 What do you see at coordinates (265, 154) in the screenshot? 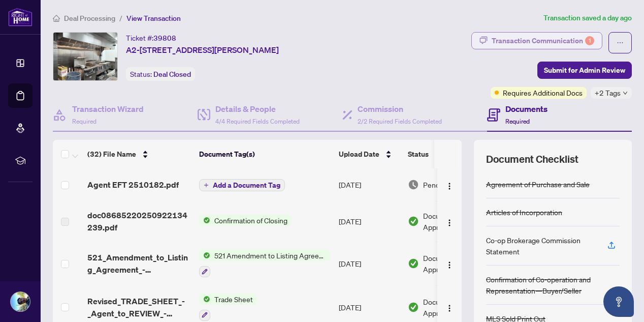
I see `th: Document Tag(s)` at bounding box center [265, 154].